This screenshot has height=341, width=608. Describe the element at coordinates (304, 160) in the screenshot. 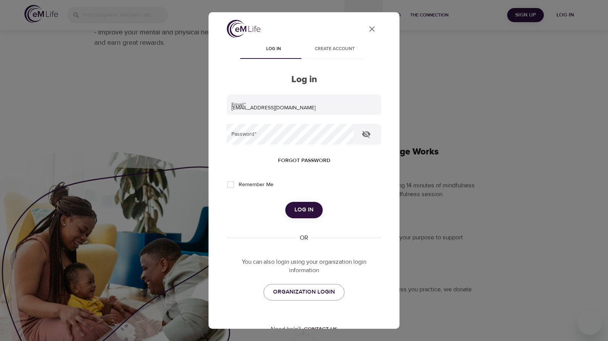

I see `button: Forgot password` at that location.